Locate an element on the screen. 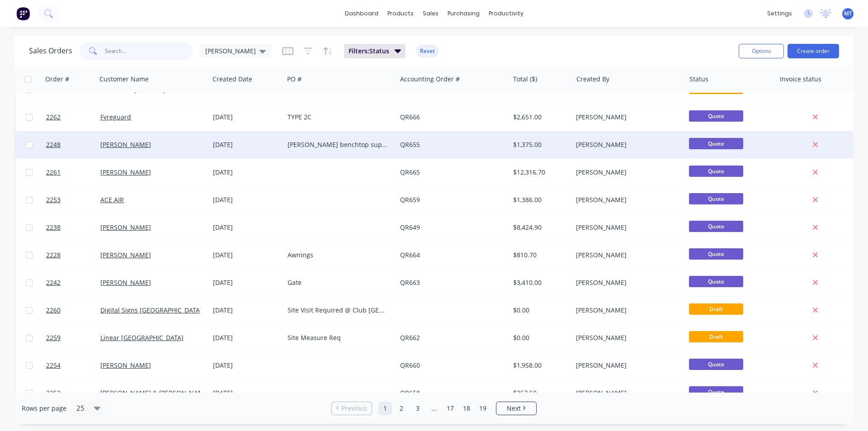 This screenshot has height=431, width=868. a: QR666 is located at coordinates (410, 117).